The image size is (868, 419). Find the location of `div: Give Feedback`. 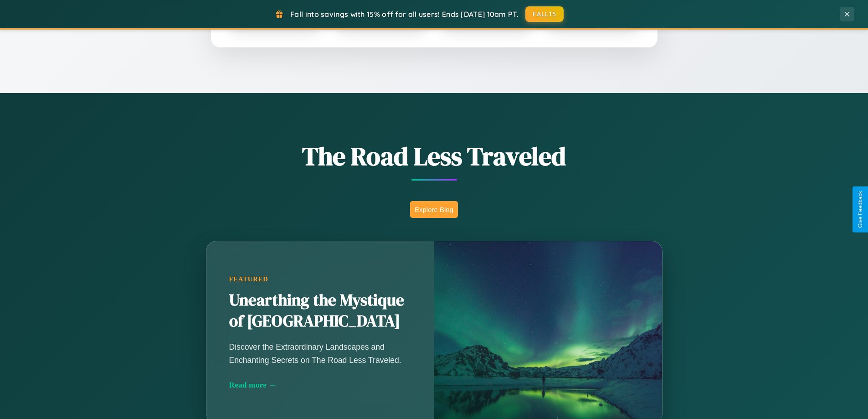

div: Give Feedback is located at coordinates (860, 209).